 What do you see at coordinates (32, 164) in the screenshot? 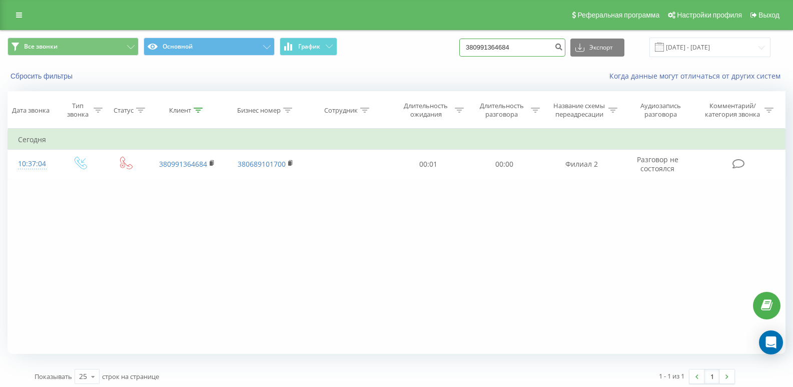
I see `div: 10:37:04` at bounding box center [32, 164].